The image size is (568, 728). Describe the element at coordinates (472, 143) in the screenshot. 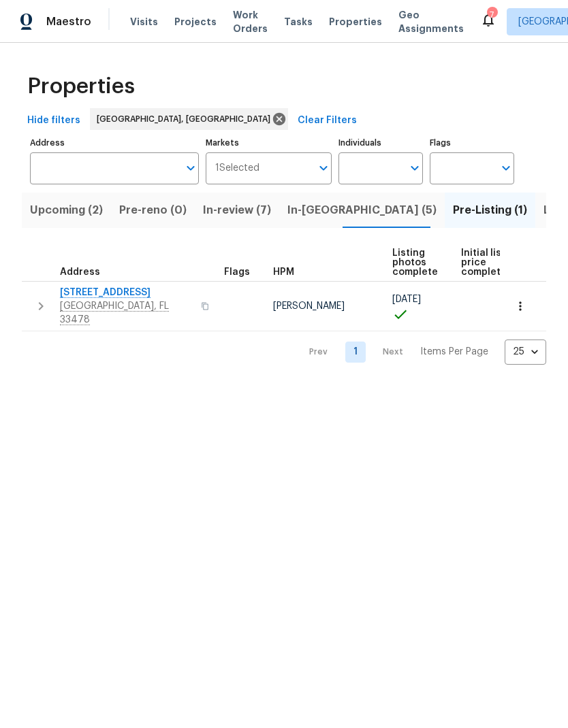

I see `label: Flags` at that location.